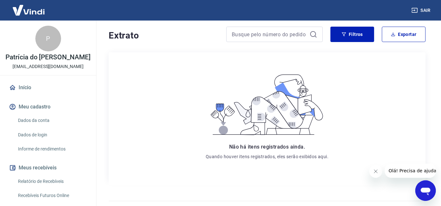 The width and height of the screenshot is (441, 206). Describe the element at coordinates (352, 34) in the screenshot. I see `button: Filtros` at that location.